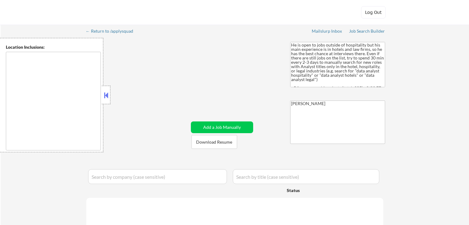 Image resolution: width=469 pixels, height=225 pixels. What do you see at coordinates (327, 31) in the screenshot?
I see `div: Mailslurp Inbox` at bounding box center [327, 31].